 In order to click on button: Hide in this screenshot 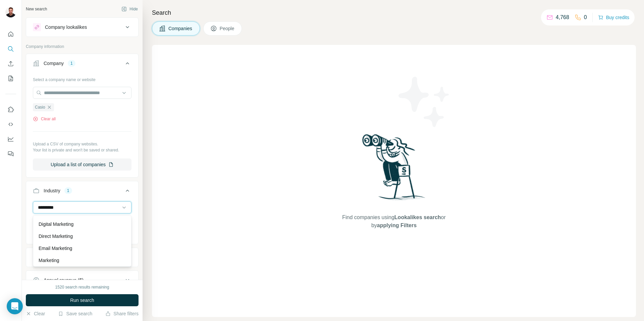, I will do `click(129, 9)`.